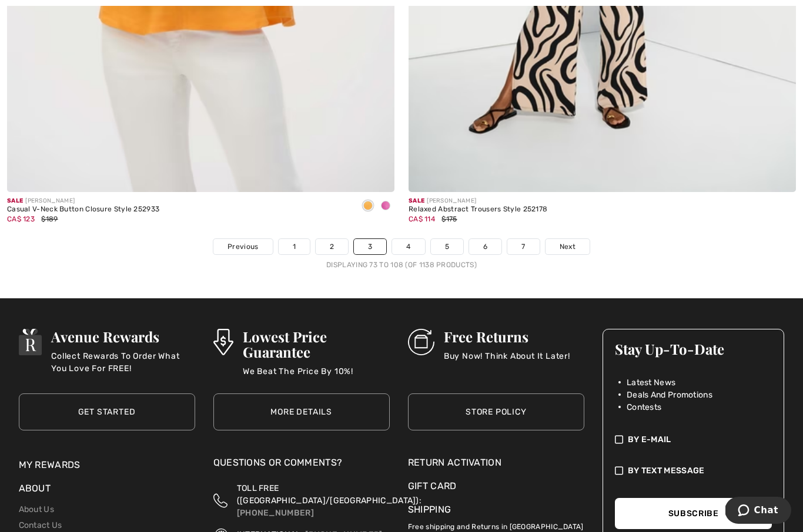 The image size is (803, 532). What do you see at coordinates (568, 247) in the screenshot?
I see `span: Next` at bounding box center [568, 247].